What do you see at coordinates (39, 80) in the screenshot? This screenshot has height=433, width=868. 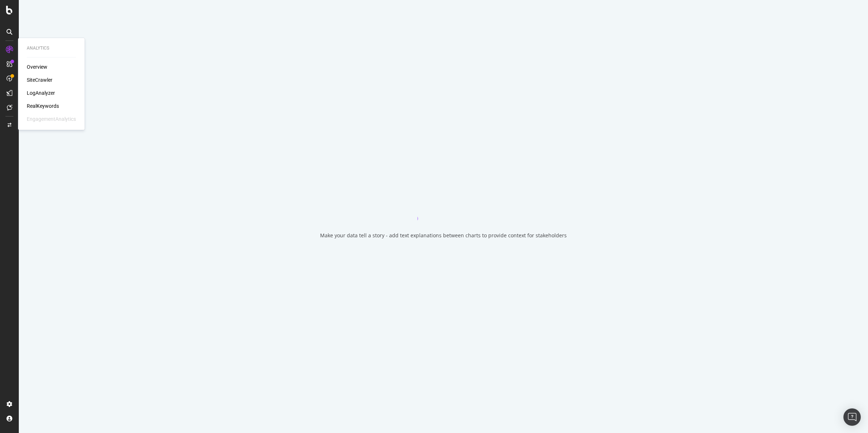 I see `a: SiteCrawler` at bounding box center [39, 80].